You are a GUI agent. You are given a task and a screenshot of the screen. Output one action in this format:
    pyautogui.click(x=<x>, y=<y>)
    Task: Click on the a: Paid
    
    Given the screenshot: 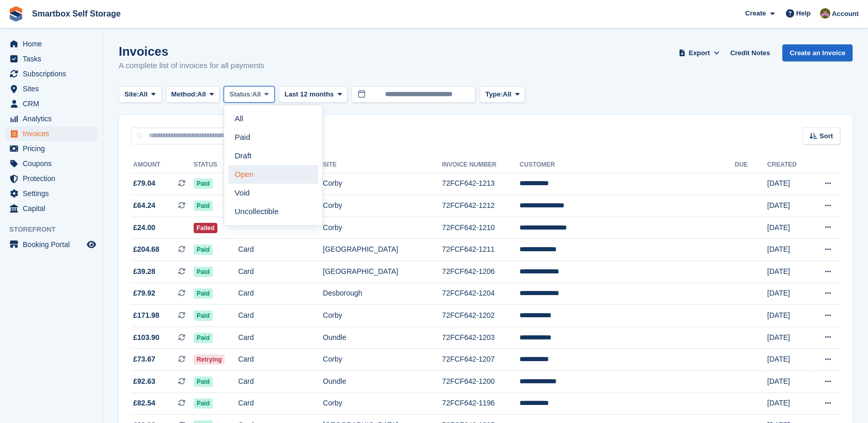 What is the action you would take?
    pyautogui.click(x=273, y=137)
    